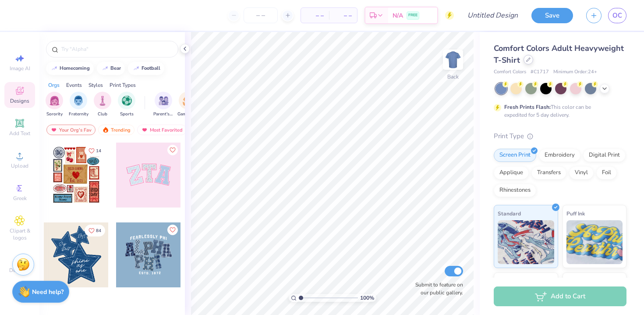 This screenshot has height=315, width=644. Describe the element at coordinates (367, 298) in the screenshot. I see `span: 100 %` at that location.